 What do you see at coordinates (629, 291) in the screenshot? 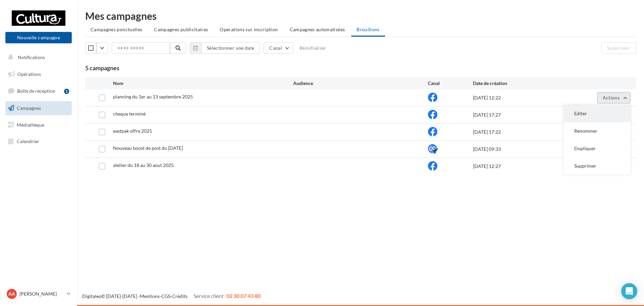
I see `div: Open Intercom Messenger` at bounding box center [629, 291].